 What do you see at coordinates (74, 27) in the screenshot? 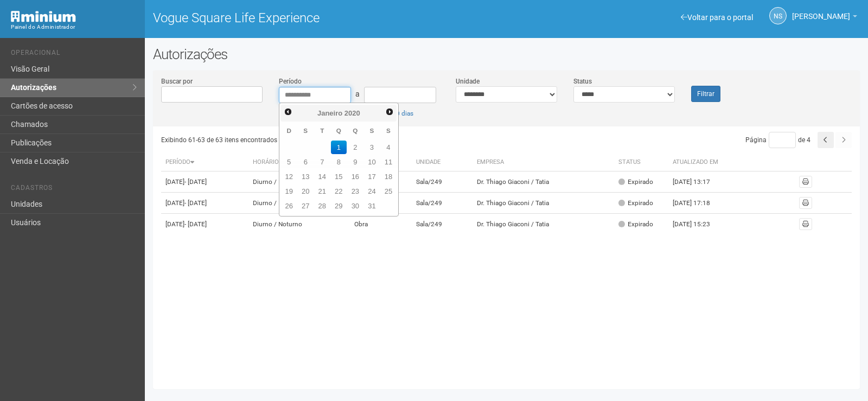
I see `div: Painel do Administrador` at bounding box center [74, 27].